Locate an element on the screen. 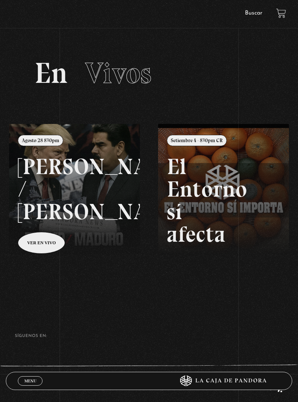 The width and height of the screenshot is (298, 402). span: Menu is located at coordinates (30, 381).